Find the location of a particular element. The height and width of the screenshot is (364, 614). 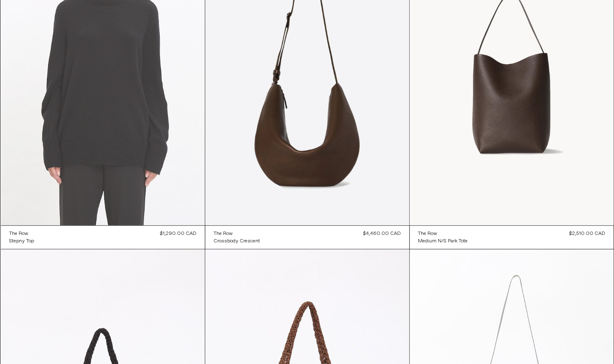

div: $1,290.00 CAD is located at coordinates (178, 233).